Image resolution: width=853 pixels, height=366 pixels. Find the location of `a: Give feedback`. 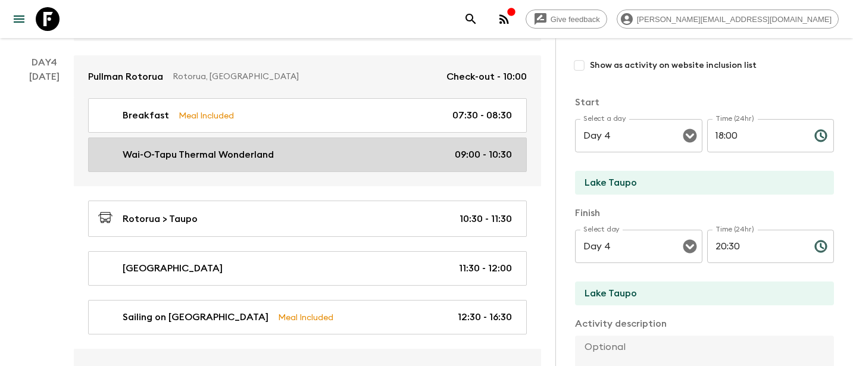

a: Give feedback is located at coordinates (566, 19).